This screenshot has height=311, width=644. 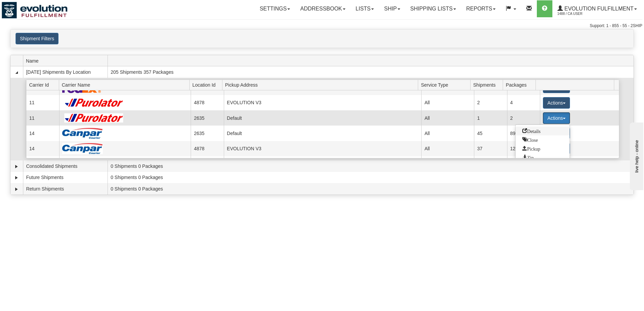 I want to click on td: 89, so click(x=523, y=133).